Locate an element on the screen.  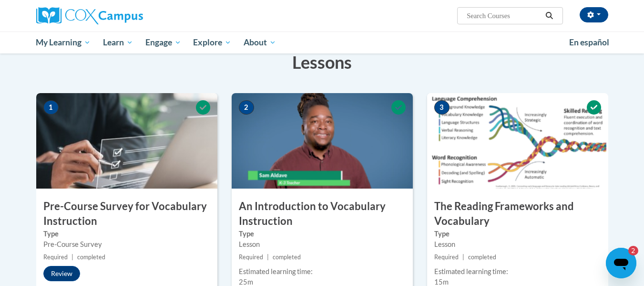
span: Engage is located at coordinates (163, 42).